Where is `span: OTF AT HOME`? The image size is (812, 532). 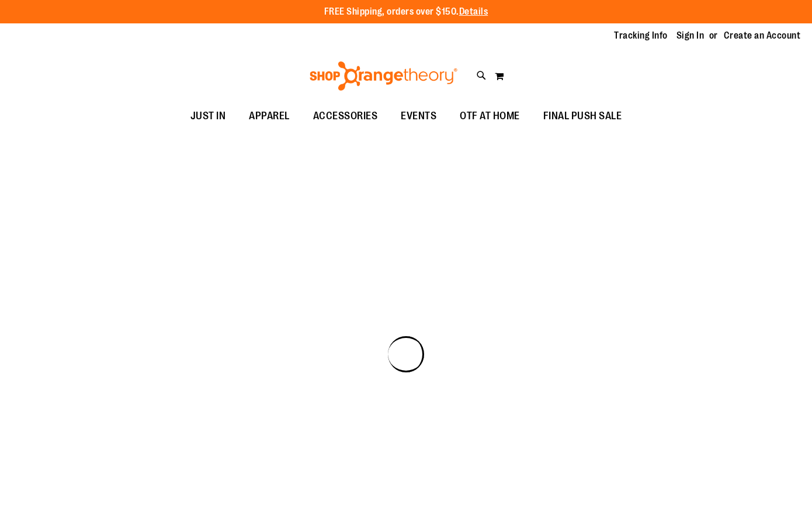
span: OTF AT HOME is located at coordinates (490, 116).